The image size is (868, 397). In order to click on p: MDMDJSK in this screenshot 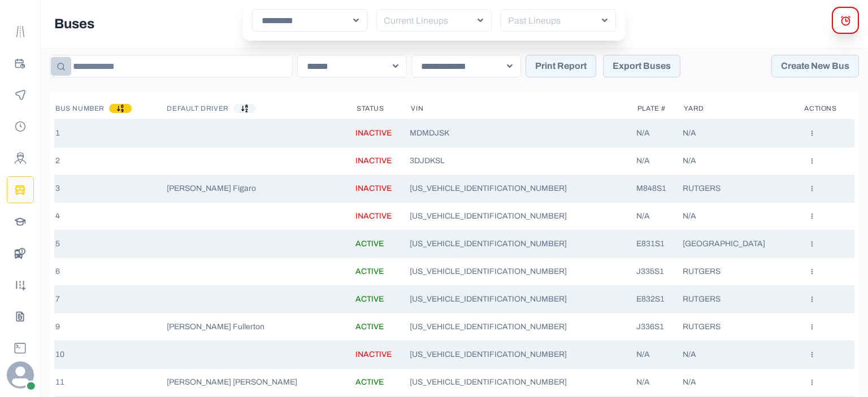, I will do `click(522, 134)`.